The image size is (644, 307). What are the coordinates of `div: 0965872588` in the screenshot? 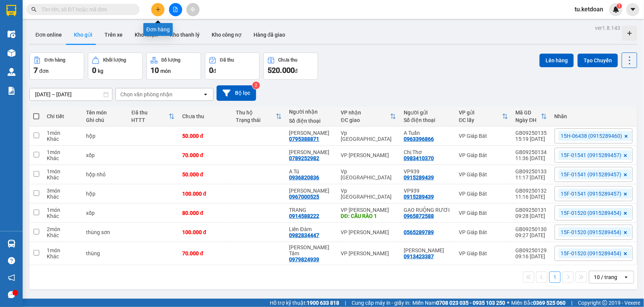 It's located at (419, 216).